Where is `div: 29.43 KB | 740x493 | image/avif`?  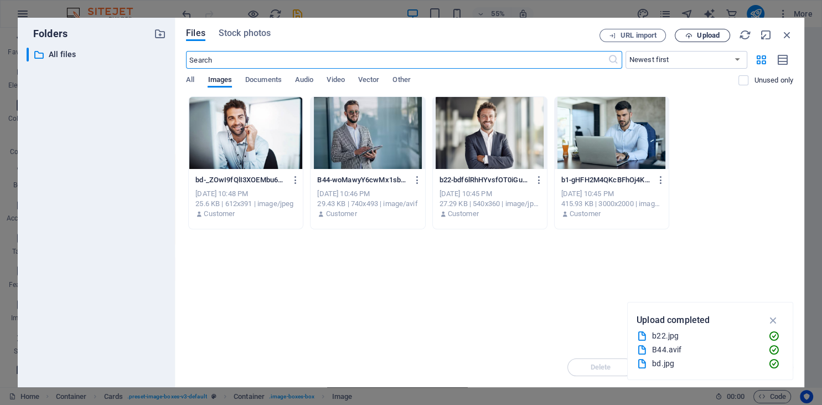
div: 29.43 KB | 740x493 | image/avif is located at coordinates (368, 204).